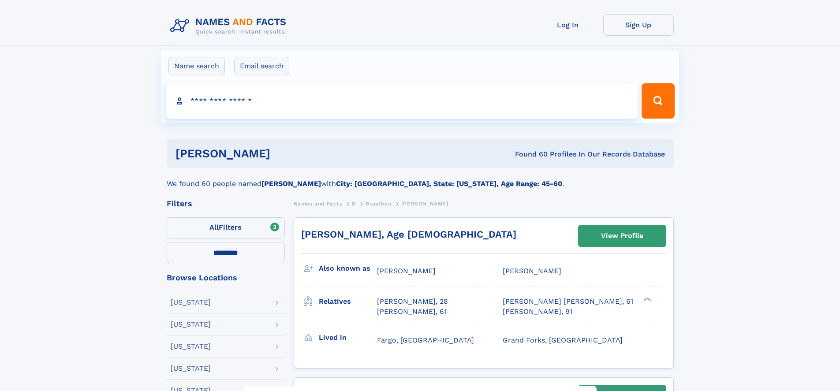 The height and width of the screenshot is (391, 840). Describe the element at coordinates (529, 154) in the screenshot. I see `div: Found 60 Profiles In Our Records Database` at that location.